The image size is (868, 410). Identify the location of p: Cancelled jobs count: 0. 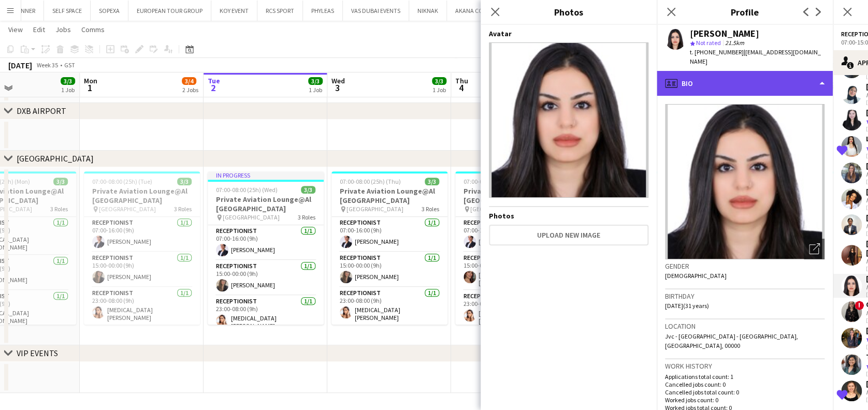
(745, 384).